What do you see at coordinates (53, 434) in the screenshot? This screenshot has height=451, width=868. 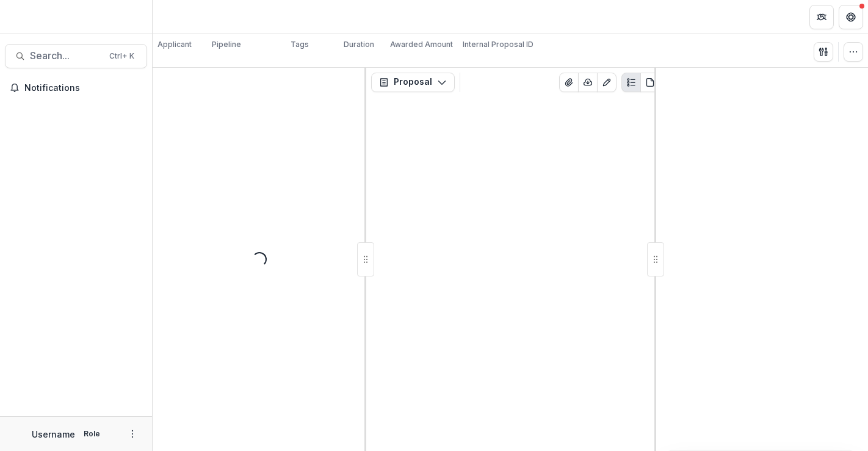 I see `p: Username` at bounding box center [53, 434].